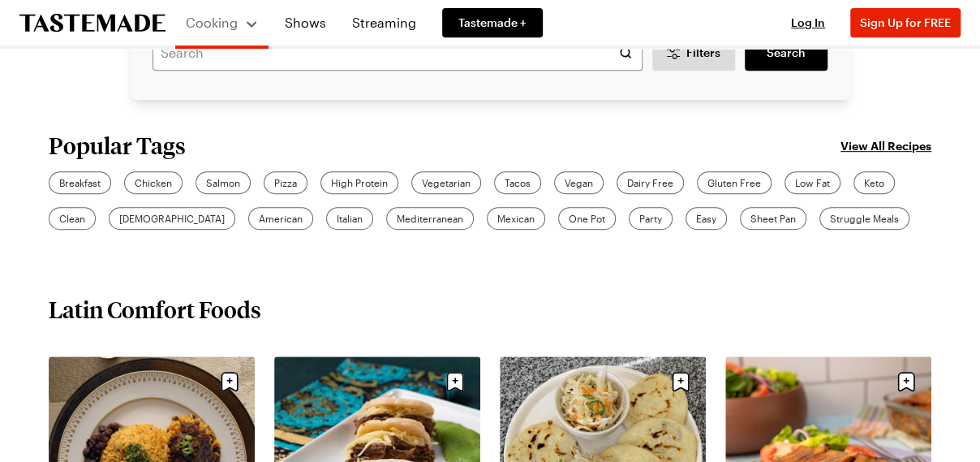 This screenshot has height=462, width=980. Describe the element at coordinates (812, 183) in the screenshot. I see `a: Low Fat` at that location.